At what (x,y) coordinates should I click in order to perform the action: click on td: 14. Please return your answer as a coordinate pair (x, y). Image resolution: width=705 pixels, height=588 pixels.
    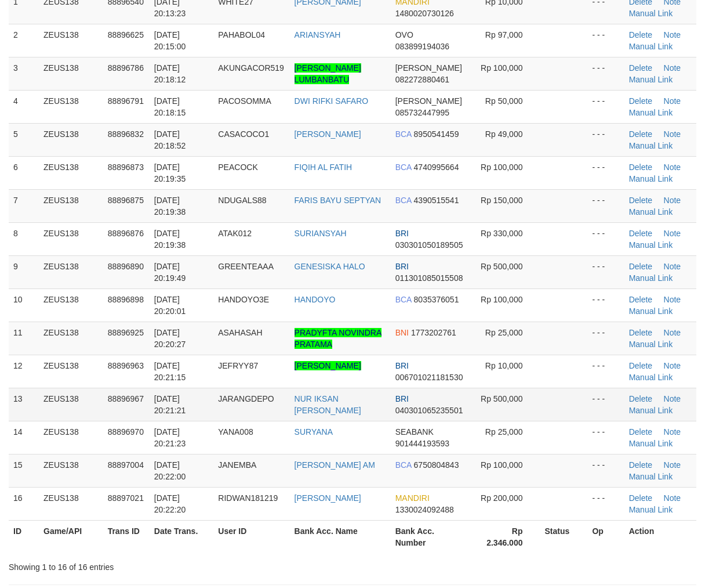
    Looking at the image, I should click on (24, 437).